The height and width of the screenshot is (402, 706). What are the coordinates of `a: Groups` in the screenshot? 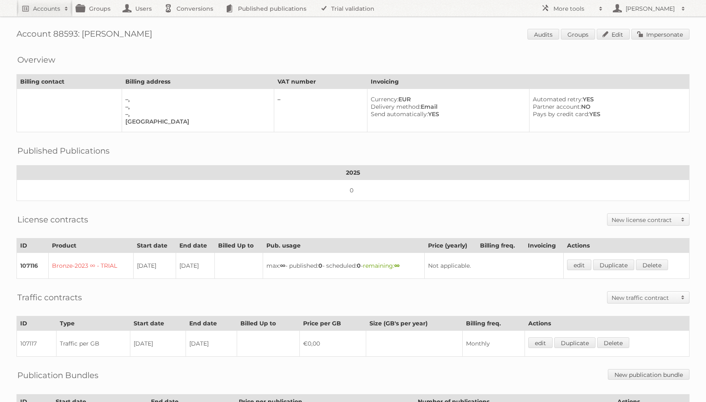 It's located at (578, 34).